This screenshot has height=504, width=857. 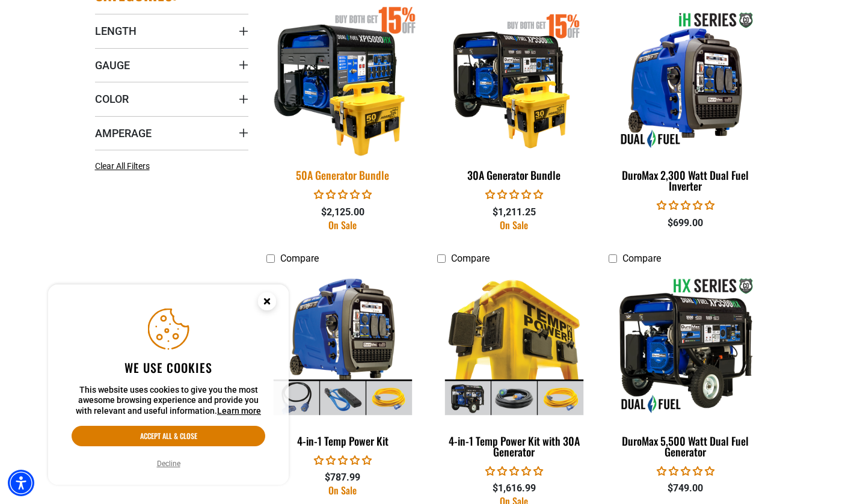 I want to click on summary: Amperage, so click(x=172, y=133).